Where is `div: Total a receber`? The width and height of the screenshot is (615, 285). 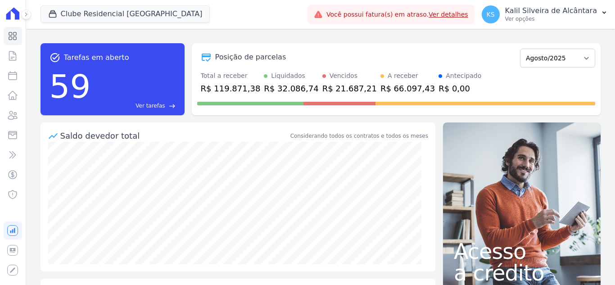
div: Total a receber is located at coordinates (230, 76).